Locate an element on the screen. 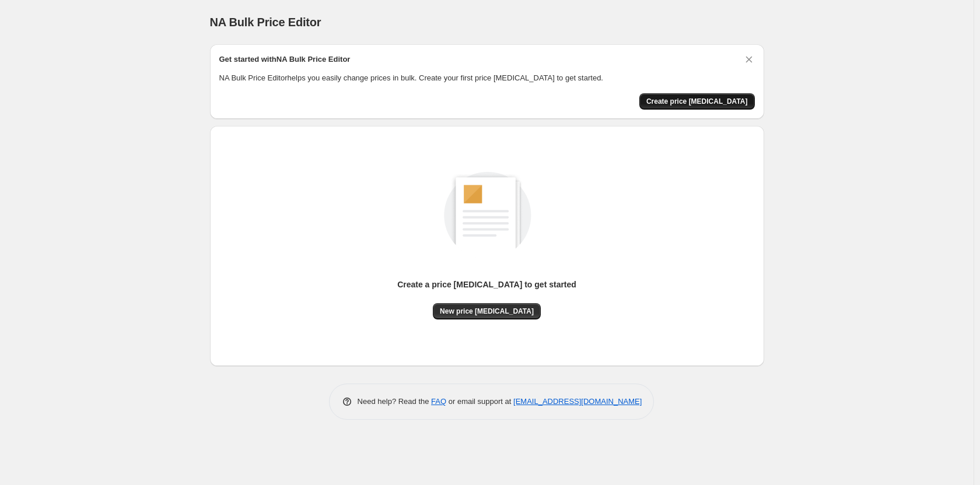 The height and width of the screenshot is (485, 980). button: Create price change job is located at coordinates (697, 101).